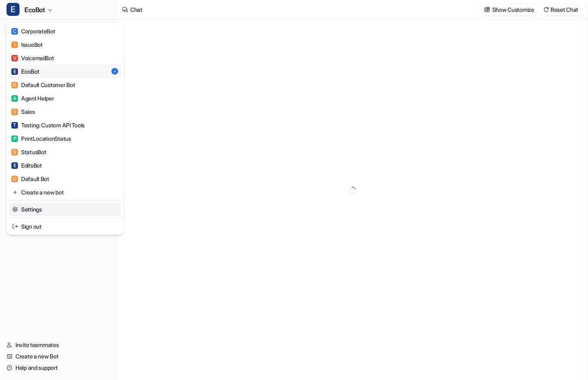 This screenshot has width=588, height=380. What do you see at coordinates (15, 32) in the screenshot?
I see `span: C` at bounding box center [15, 32].